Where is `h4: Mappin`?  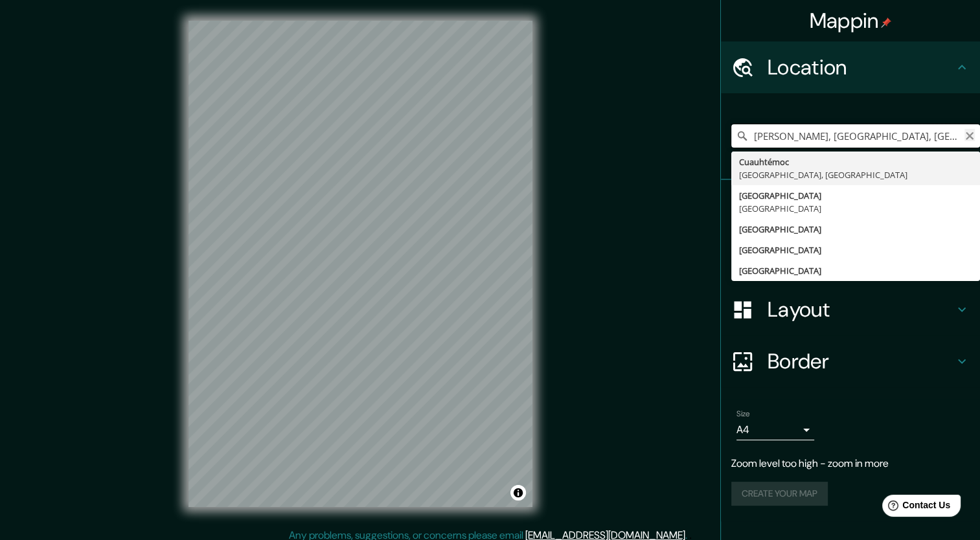 h4: Mappin is located at coordinates (850, 21).